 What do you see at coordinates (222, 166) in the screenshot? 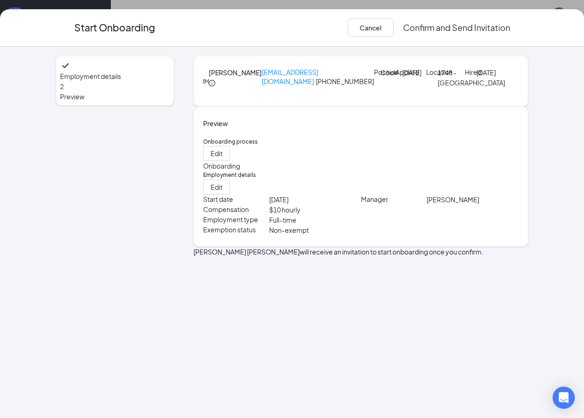
I see `span: Onboarding` at bounding box center [222, 166].